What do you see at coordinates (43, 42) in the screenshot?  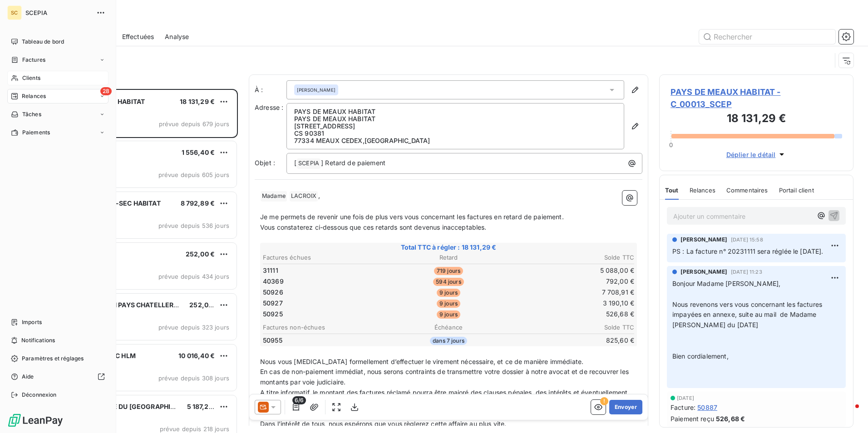 I see `span: Tableau de bord` at bounding box center [43, 42].